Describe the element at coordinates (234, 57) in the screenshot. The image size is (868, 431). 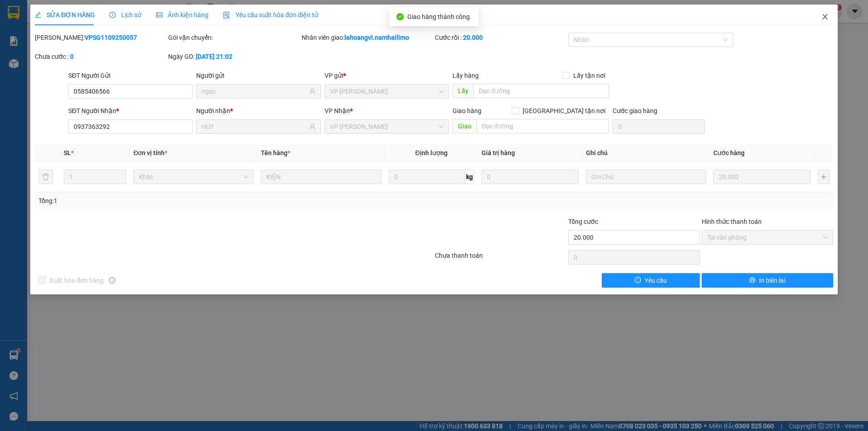
I see `div: Ngày GD:` at that location.